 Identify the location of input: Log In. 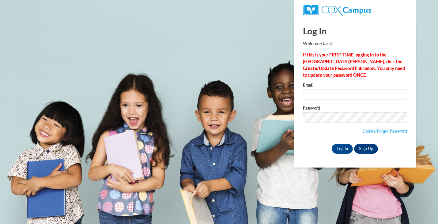
(342, 149).